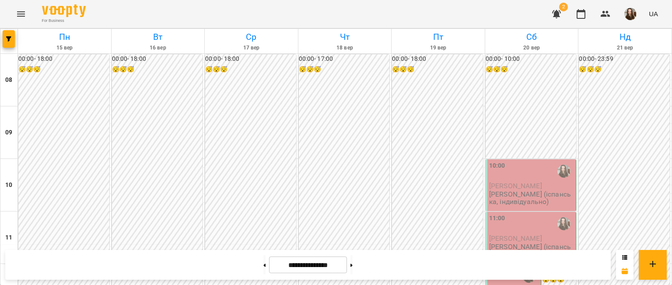  I want to click on label: 10:00, so click(497, 166).